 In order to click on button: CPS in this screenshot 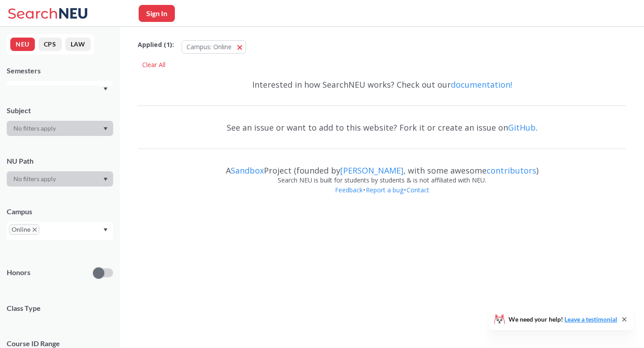, I will do `click(50, 45)`.